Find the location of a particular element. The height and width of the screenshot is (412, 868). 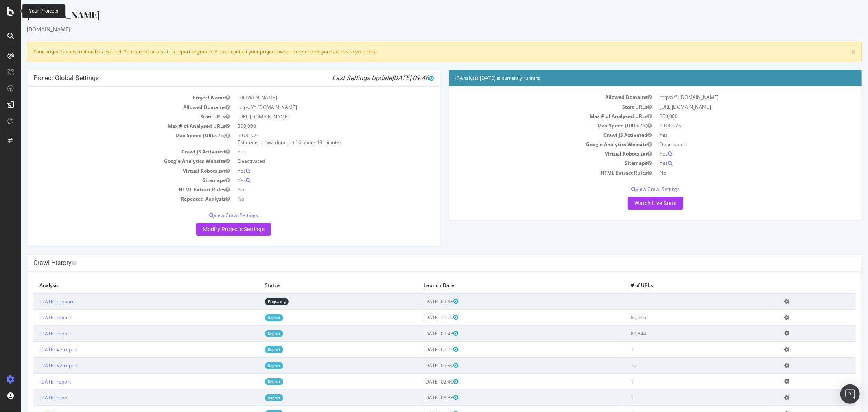

div: Open Intercom Messenger is located at coordinates (851, 394).